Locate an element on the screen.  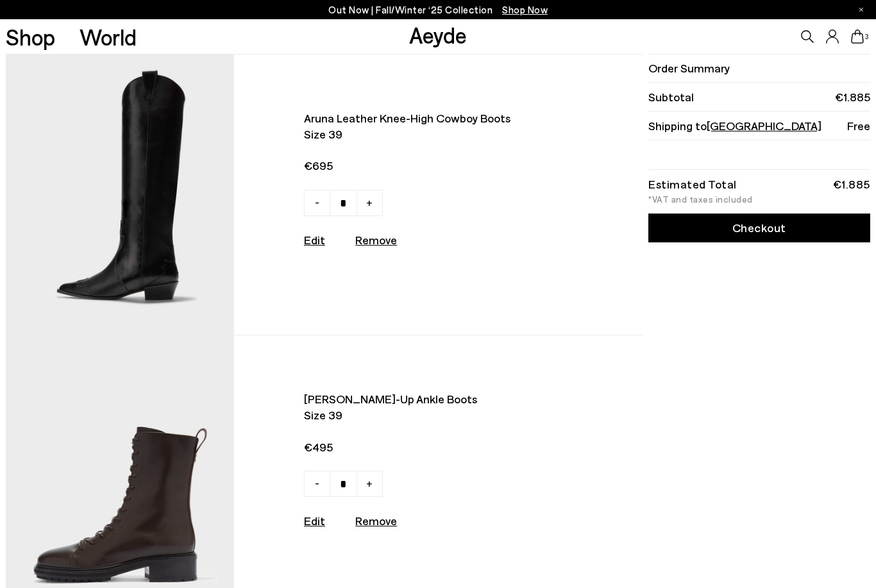
a: Shop is located at coordinates (30, 36).